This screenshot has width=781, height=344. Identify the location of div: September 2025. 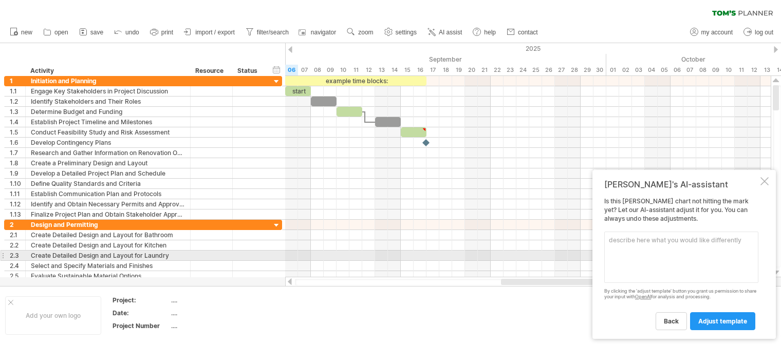
(413, 59).